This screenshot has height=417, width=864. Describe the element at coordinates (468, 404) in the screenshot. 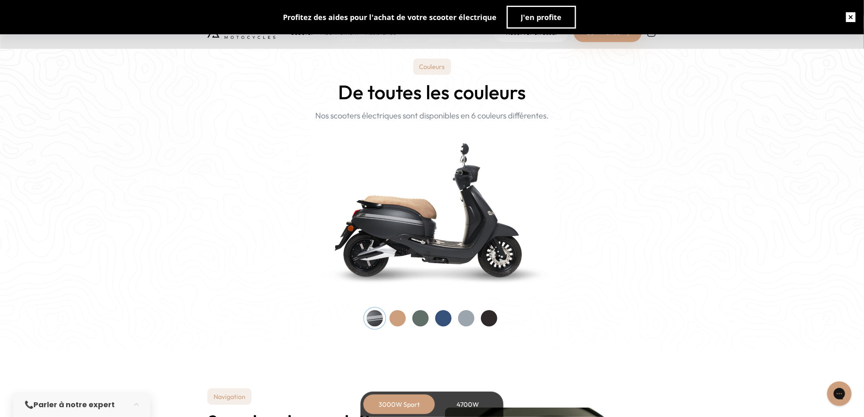

I see `div: 4700W` at that location.